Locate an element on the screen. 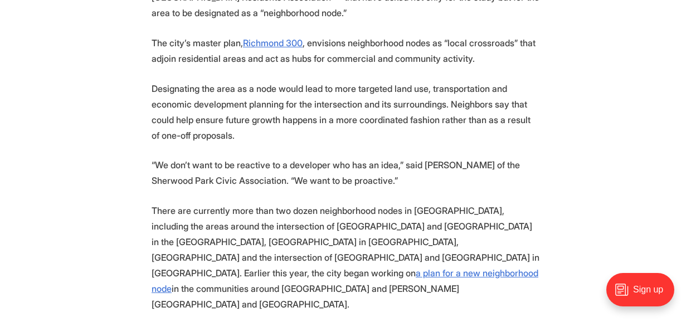 Image resolution: width=691 pixels, height=322 pixels. p: Designating the area as a node would lead to more targeted land use, transportation and economic ... is located at coordinates (346, 112).